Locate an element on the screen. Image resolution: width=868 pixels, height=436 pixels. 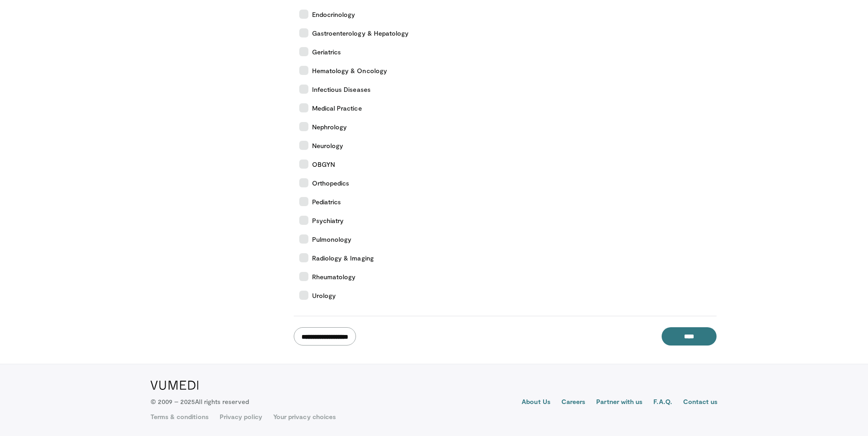
span: OBGYN is located at coordinates (323, 164).